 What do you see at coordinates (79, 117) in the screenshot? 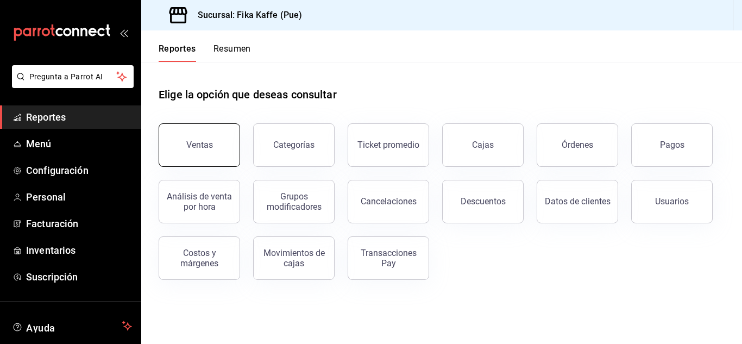
I see `span: Reportes` at bounding box center [79, 117].